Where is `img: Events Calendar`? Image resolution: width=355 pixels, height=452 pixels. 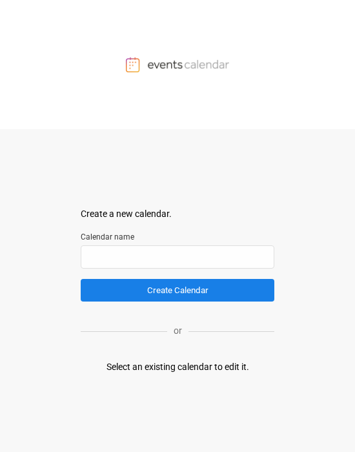
img: Events Calendar is located at coordinates (177, 65).